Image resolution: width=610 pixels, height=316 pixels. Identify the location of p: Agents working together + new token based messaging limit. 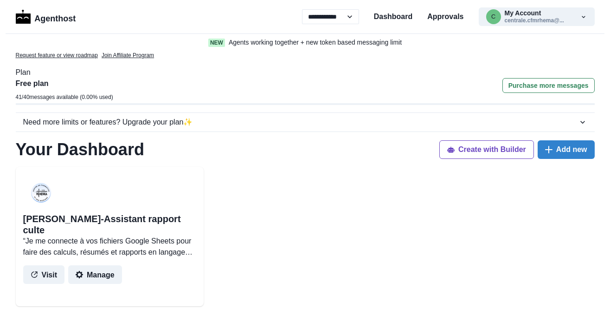
(315, 42).